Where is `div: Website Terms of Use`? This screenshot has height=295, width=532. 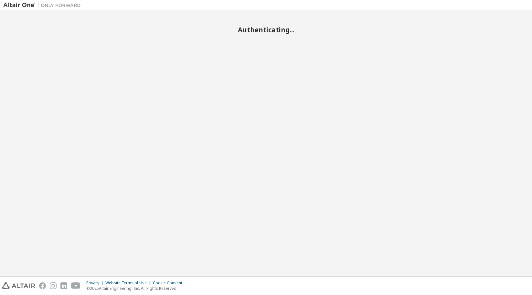
div: Website Terms of Use is located at coordinates (129, 283).